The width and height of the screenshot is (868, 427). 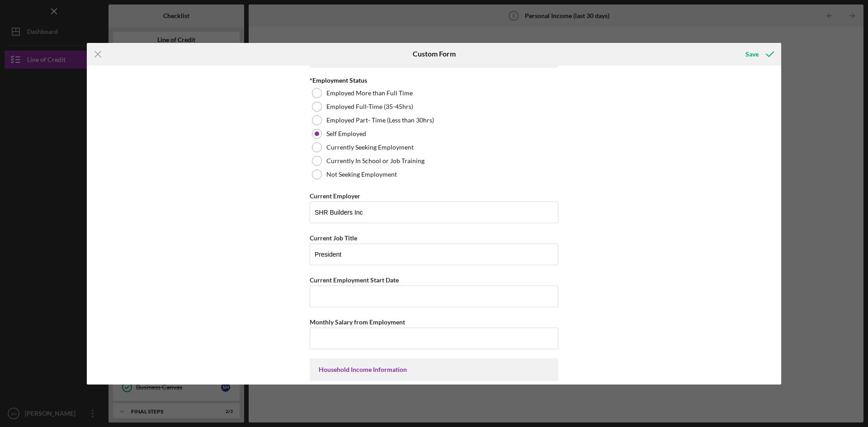 What do you see at coordinates (434, 54) in the screenshot?
I see `h6: Custom Form` at bounding box center [434, 54].